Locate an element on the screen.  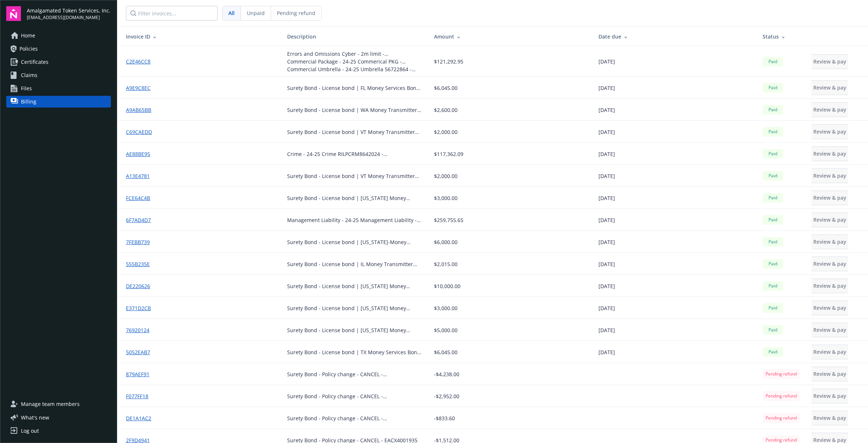
a: C69CAEDD is located at coordinates (141, 131).